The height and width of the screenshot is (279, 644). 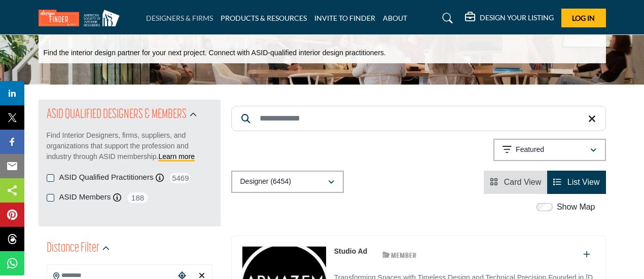 I want to click on p: Studio Ad, so click(x=351, y=251).